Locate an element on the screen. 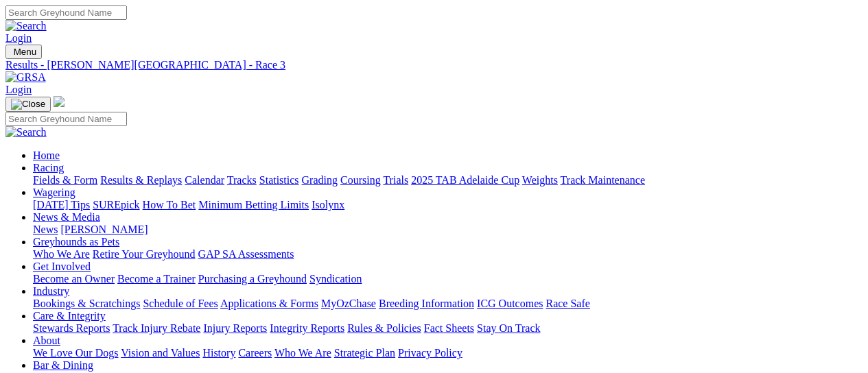  a: Become an Owner is located at coordinates (73, 279).